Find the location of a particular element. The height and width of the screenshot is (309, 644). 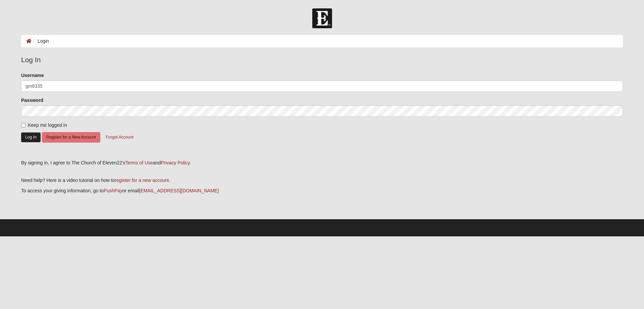

img: Church of Eleven22 Logo is located at coordinates (322, 18).